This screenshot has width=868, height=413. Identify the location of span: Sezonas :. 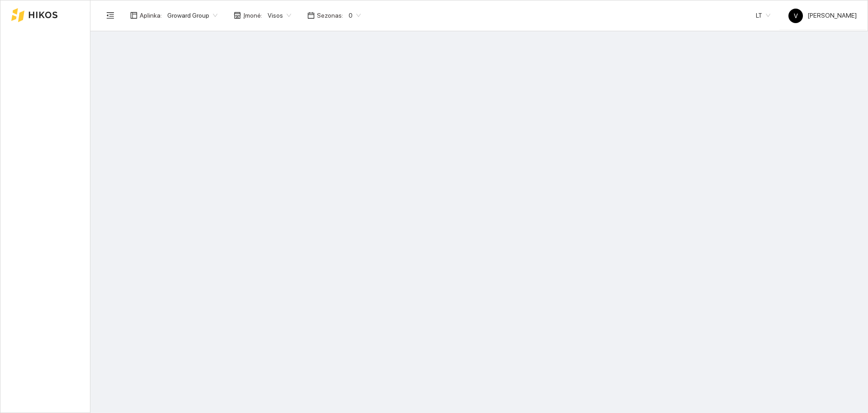
(330, 15).